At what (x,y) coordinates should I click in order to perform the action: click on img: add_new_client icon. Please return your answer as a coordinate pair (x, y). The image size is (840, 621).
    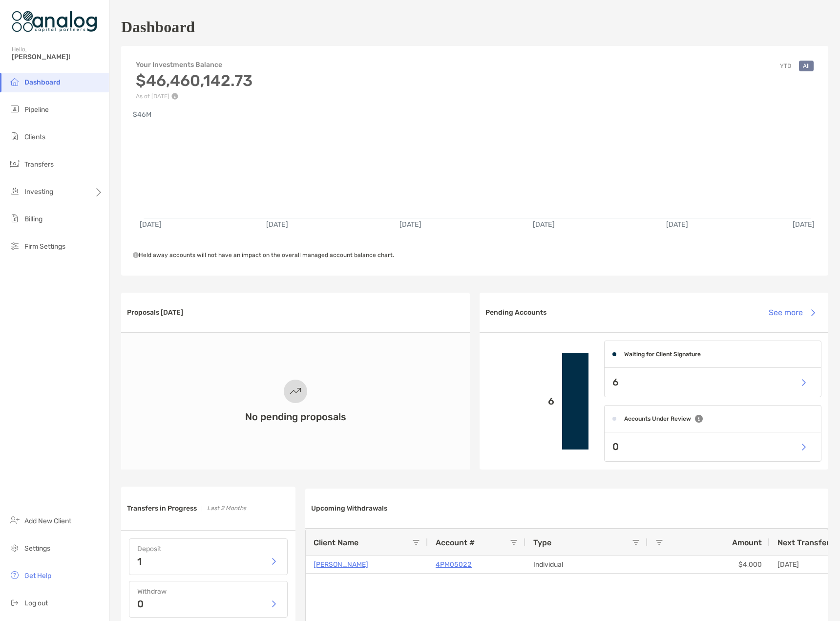
    Looking at the image, I should click on (14, 520).